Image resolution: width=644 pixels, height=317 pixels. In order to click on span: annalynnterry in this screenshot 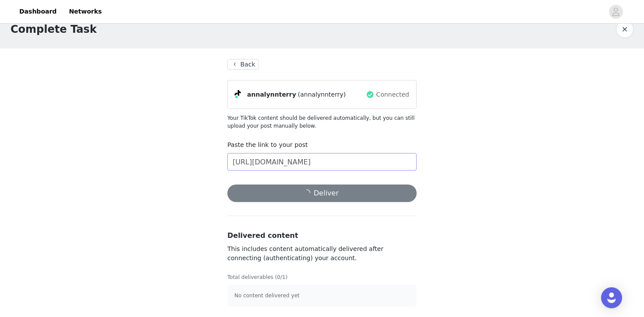, I will do `click(271, 94)`.